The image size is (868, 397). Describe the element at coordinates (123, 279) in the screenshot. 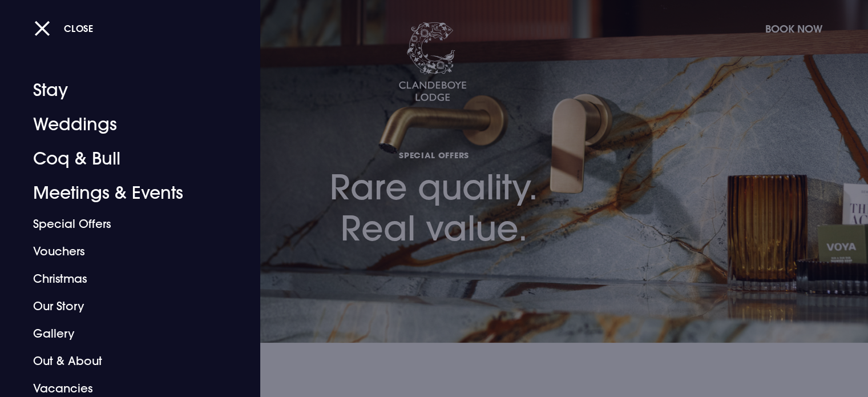

I see `a: Christmas` at that location.